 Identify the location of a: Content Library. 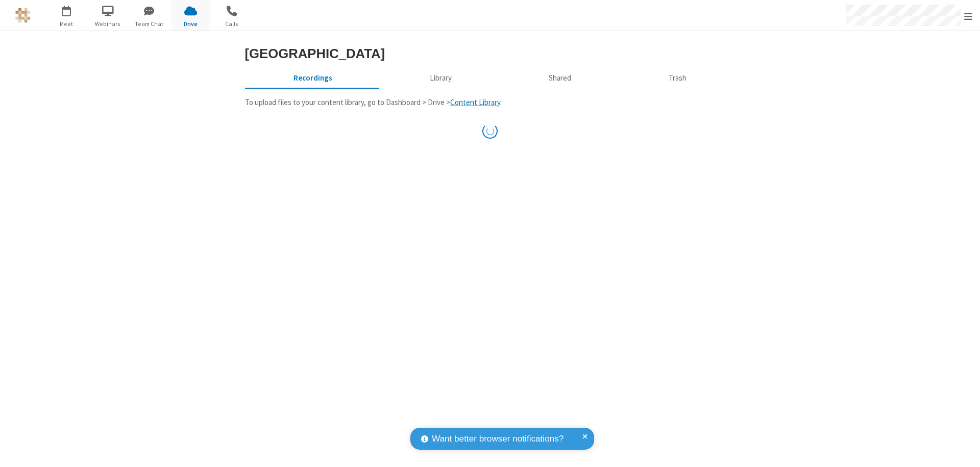
(475, 102).